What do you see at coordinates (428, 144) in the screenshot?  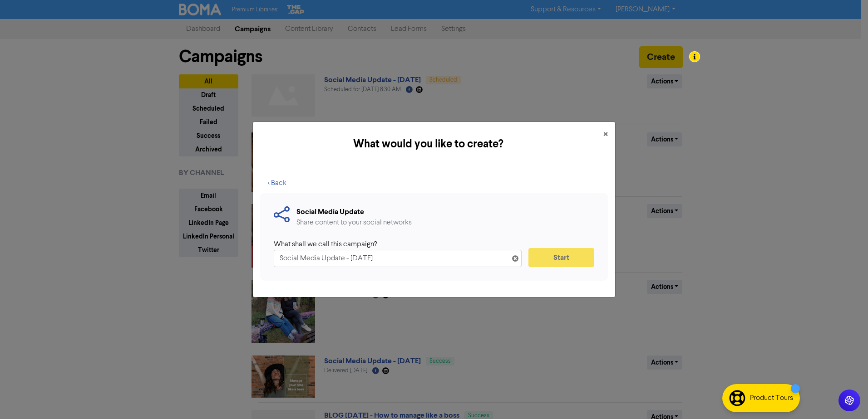 I see `h5: What would you like to create?` at bounding box center [428, 144].